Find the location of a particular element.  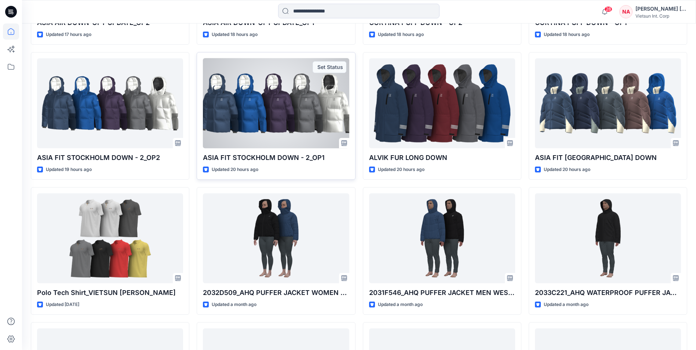

span: 28 is located at coordinates (609, 9).